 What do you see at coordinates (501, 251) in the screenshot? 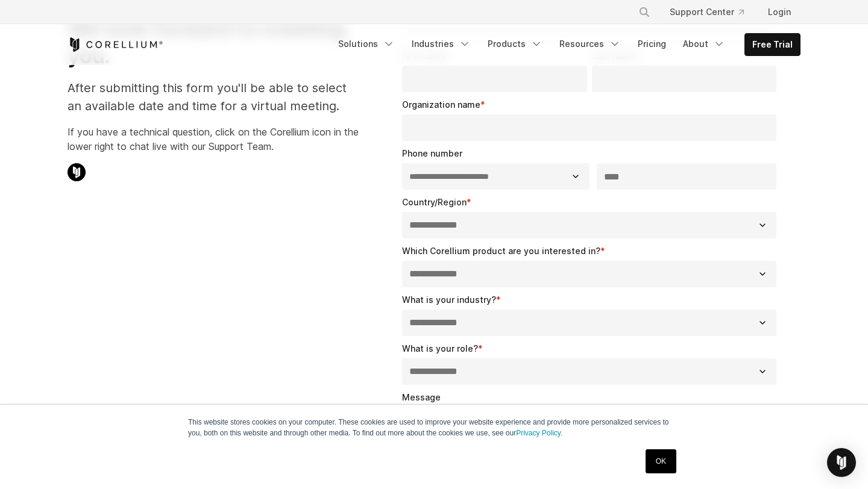
I see `span: Which Corellium product are you interested in?` at bounding box center [501, 251].